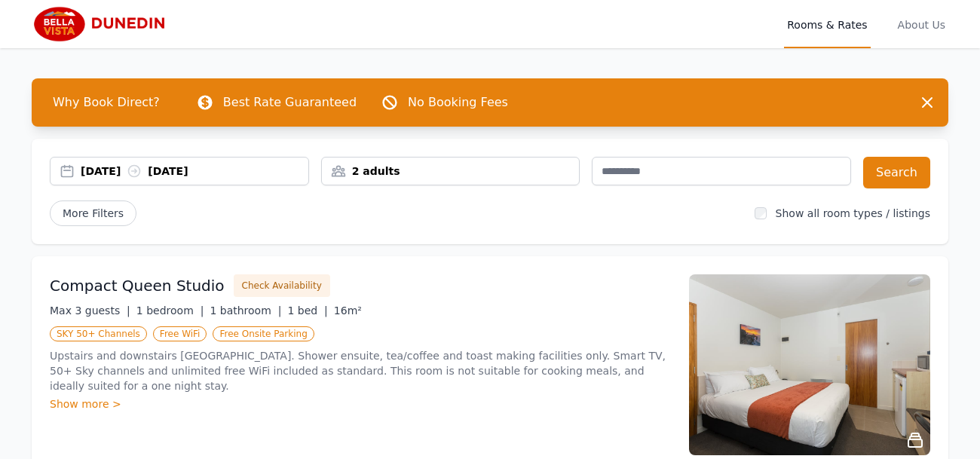 This screenshot has height=459, width=980. What do you see at coordinates (897, 172) in the screenshot?
I see `button: Search` at bounding box center [897, 172].